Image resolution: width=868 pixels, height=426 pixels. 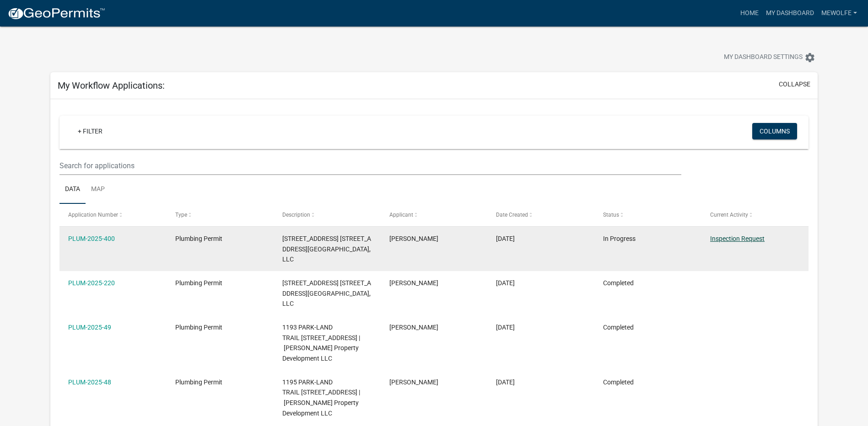 I want to click on datatable-header-cell: Type, so click(x=220, y=215).